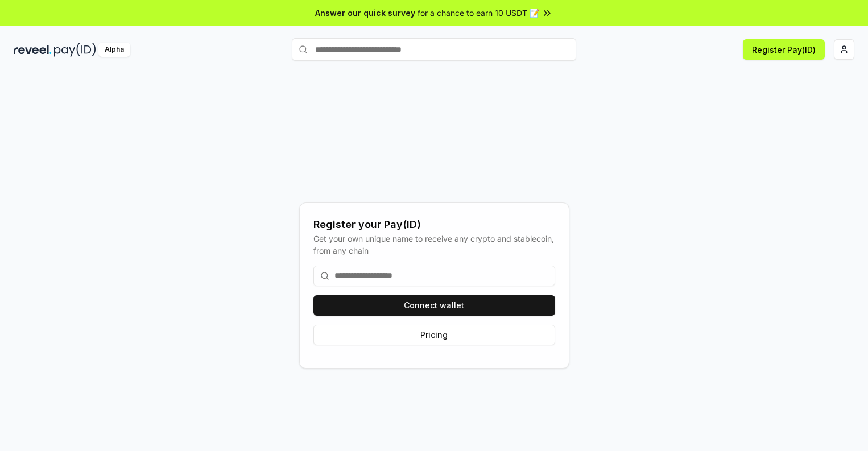  Describe the element at coordinates (32, 49) in the screenshot. I see `img: reveel_dark` at that location.